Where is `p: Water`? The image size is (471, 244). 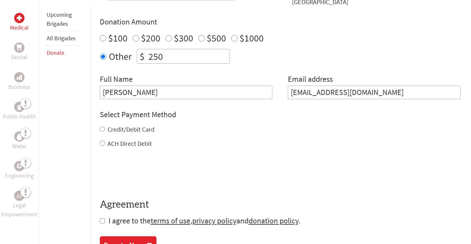
p: Water is located at coordinates (19, 146).